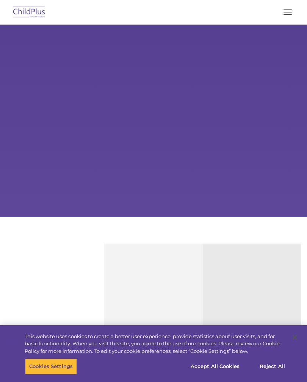 The width and height of the screenshot is (307, 382). Describe the element at coordinates (29, 12) in the screenshot. I see `img: ChildPlus by Procare Solutions` at that location.